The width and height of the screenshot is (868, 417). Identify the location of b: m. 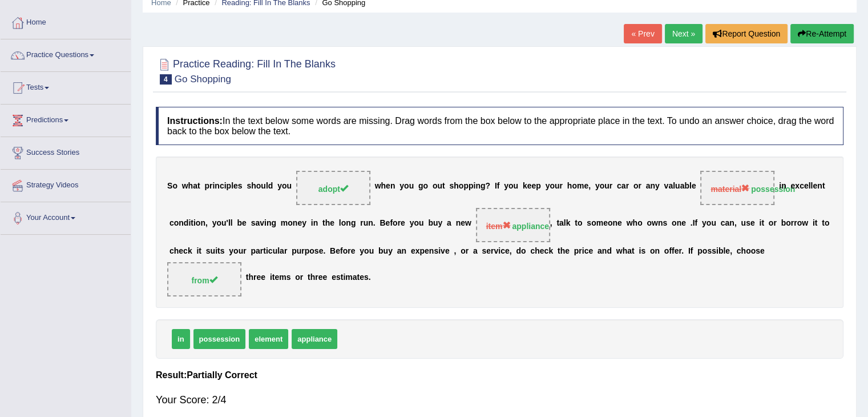
(581, 186).